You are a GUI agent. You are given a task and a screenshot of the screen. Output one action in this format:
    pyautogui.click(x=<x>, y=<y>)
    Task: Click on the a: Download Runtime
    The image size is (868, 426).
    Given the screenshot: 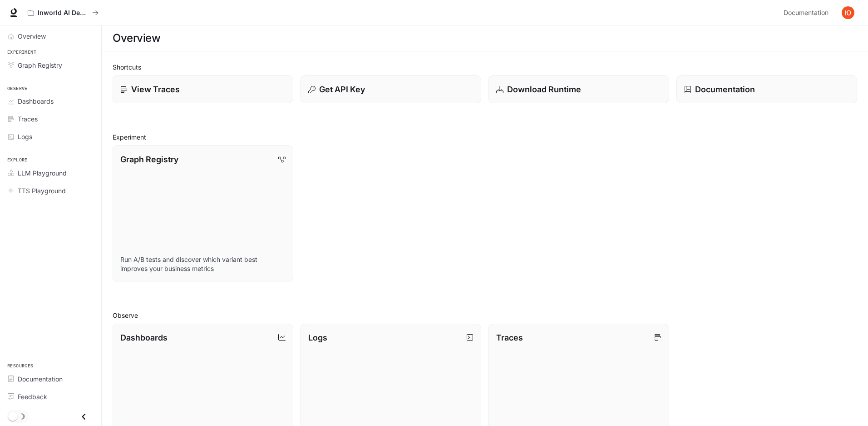 What is the action you would take?
    pyautogui.click(x=579, y=89)
    